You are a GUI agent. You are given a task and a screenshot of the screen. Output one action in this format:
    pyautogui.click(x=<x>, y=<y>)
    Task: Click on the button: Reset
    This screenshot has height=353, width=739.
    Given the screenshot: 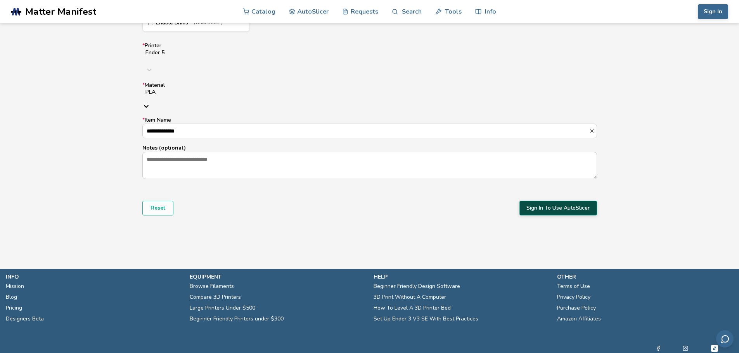 What is the action you would take?
    pyautogui.click(x=158, y=208)
    